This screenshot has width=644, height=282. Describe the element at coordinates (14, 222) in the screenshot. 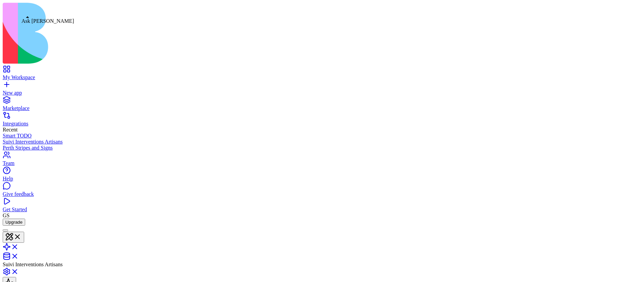

I see `a: Upgrade` at that location.